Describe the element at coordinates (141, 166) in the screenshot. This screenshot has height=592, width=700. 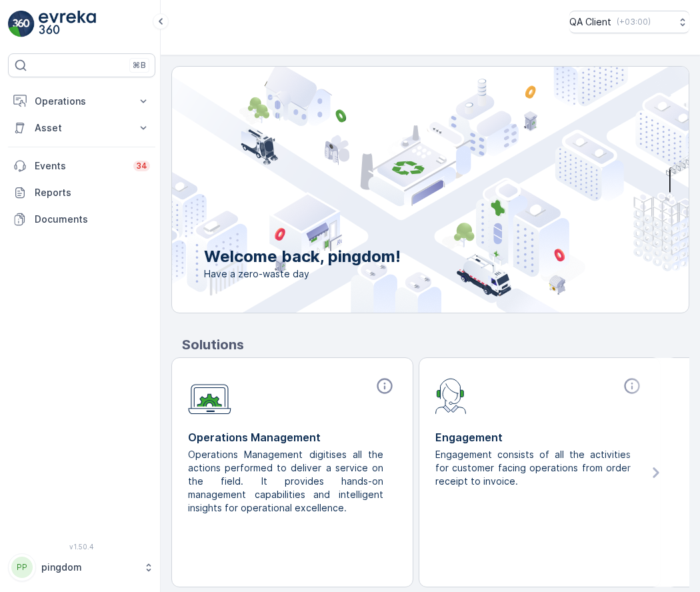
I see `p: 34` at that location.